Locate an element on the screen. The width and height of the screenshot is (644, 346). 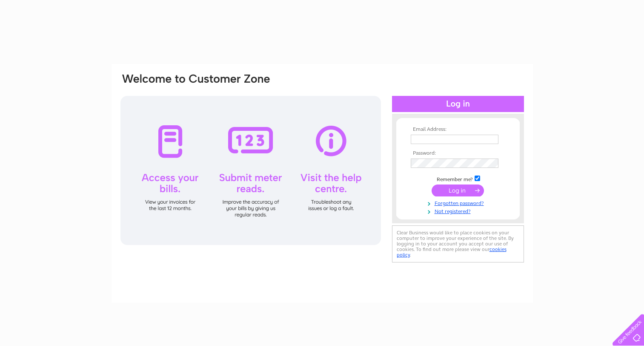
a: cookies policy is located at coordinates (452, 252).